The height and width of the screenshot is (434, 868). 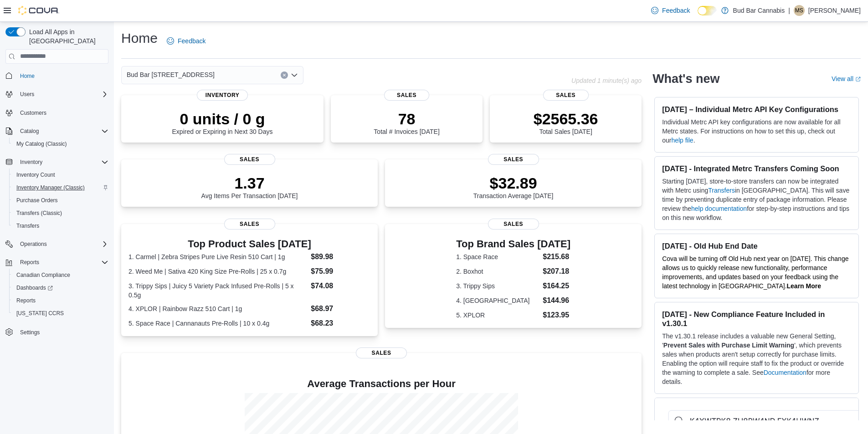 I want to click on a: Reports, so click(x=26, y=300).